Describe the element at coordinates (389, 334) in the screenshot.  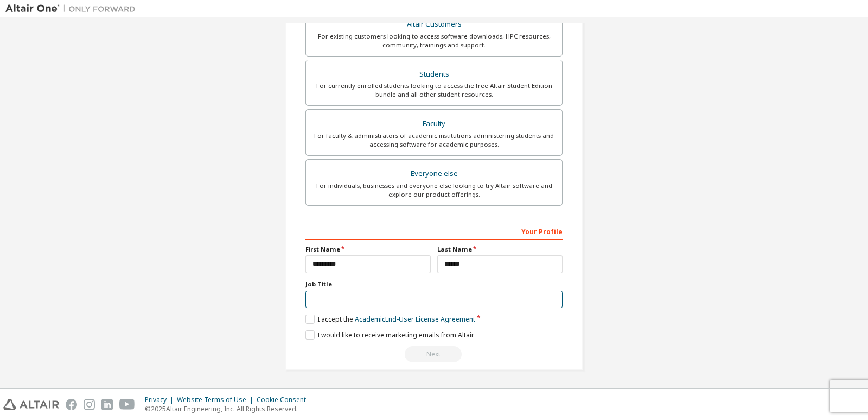
I see `label: I would like to receive marketing emails from Altair` at that location.